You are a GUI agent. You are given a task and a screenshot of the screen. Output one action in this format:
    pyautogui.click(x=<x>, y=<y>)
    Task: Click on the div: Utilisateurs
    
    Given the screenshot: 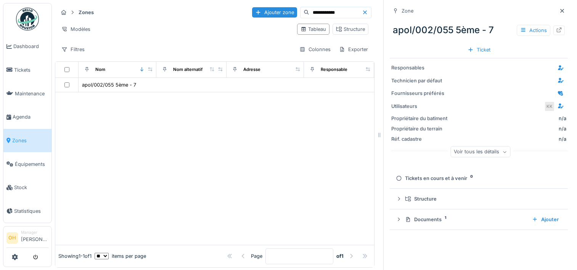 What is the action you would take?
    pyautogui.click(x=420, y=106)
    